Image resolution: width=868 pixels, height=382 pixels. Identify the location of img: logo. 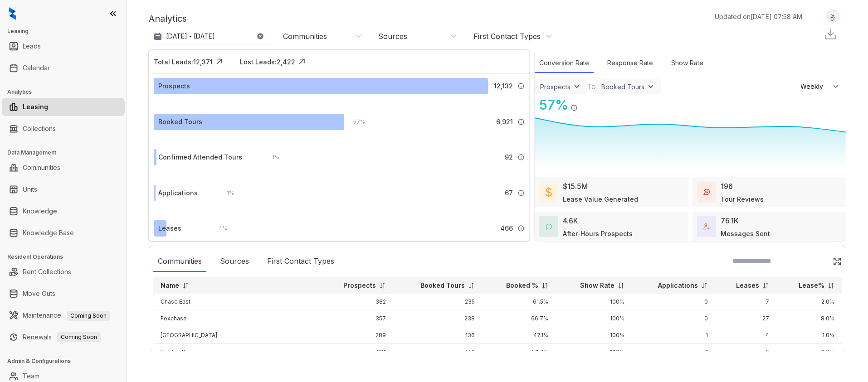
(12, 13).